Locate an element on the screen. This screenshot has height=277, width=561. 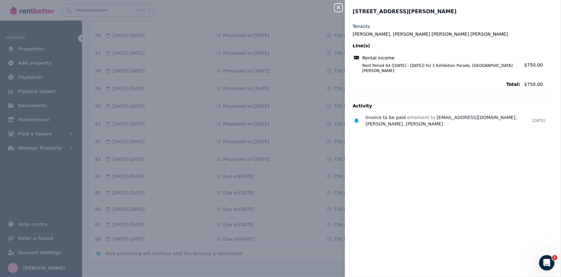
div: email sent to is located at coordinates (449, 121).